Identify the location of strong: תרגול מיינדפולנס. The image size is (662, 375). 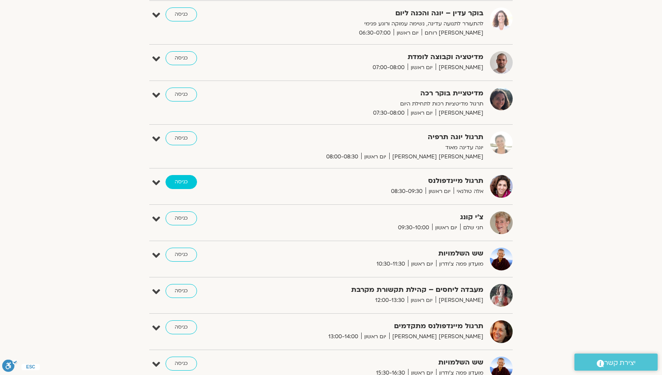
(376, 181).